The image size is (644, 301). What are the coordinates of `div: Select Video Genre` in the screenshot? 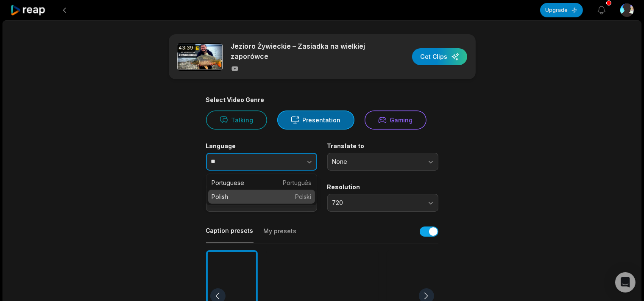 It's located at (322, 100).